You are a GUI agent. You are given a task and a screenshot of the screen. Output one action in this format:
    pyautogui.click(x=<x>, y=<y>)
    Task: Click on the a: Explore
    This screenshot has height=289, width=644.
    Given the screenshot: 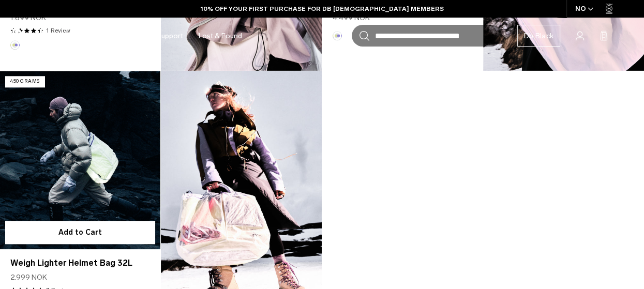 What is the action you would take?
    pyautogui.click(x=129, y=36)
    